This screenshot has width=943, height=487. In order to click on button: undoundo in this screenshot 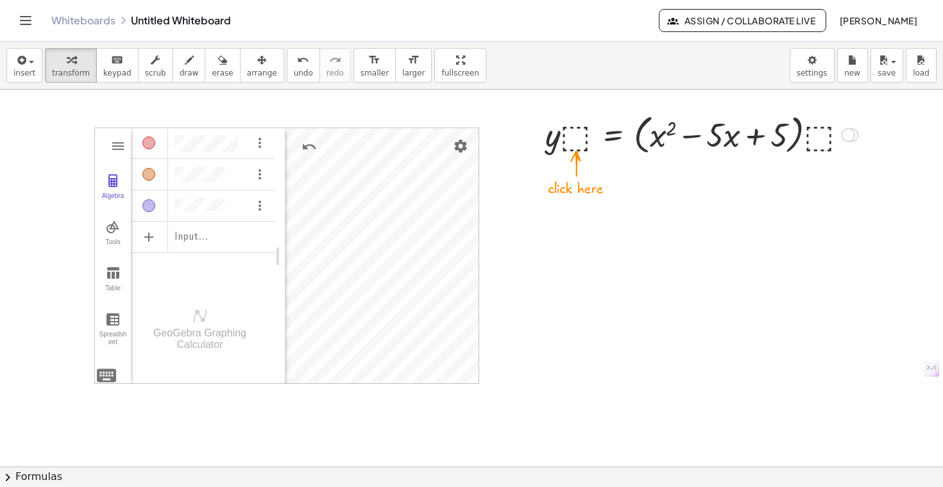, I will do `click(303, 65)`.